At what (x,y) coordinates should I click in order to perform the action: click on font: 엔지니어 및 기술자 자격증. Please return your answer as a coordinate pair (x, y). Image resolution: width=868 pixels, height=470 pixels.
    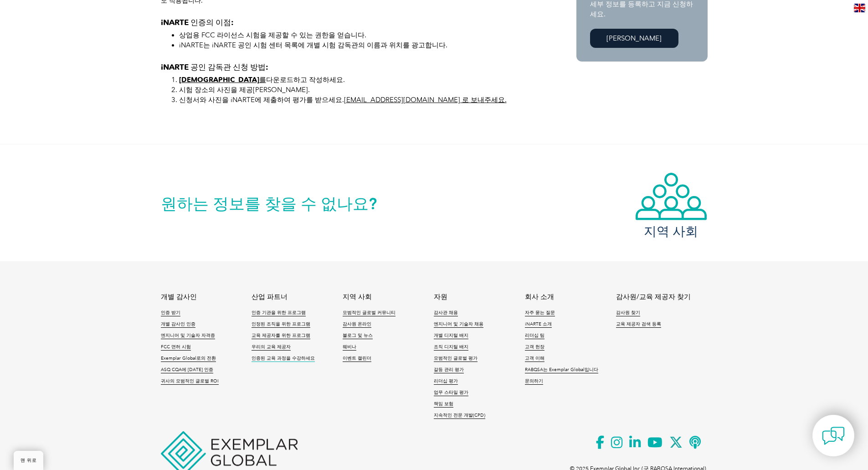
    Looking at the image, I should click on (188, 336).